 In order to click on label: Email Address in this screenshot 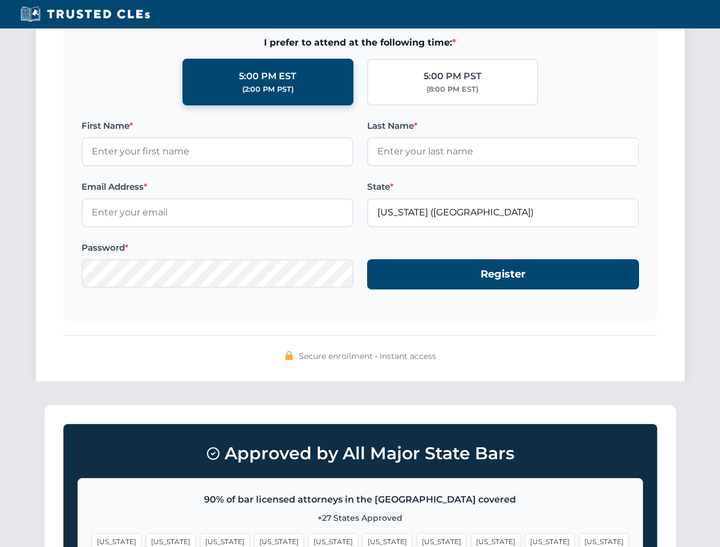, I will do `click(217, 187)`.